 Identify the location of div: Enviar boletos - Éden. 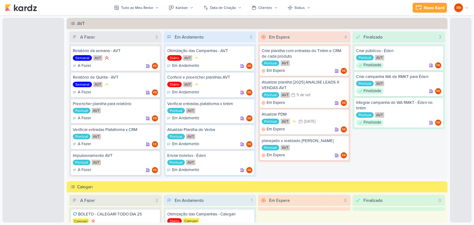
(210, 156).